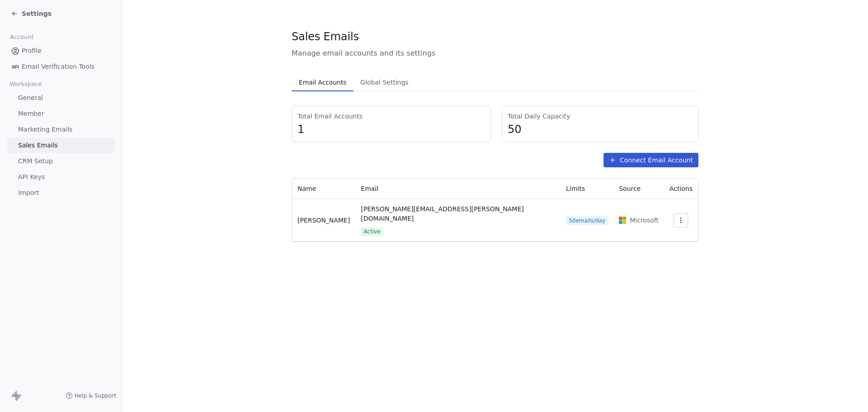 The height and width of the screenshot is (412, 868). I want to click on span: 1, so click(391, 129).